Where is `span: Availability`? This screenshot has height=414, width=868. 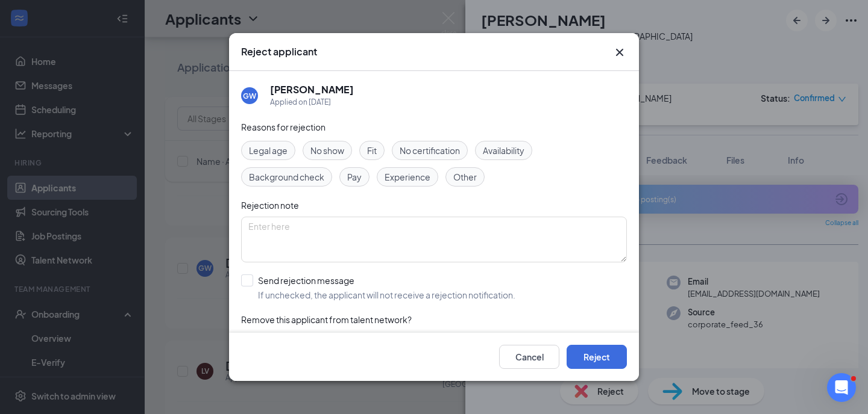 span: Availability is located at coordinates (504, 151).